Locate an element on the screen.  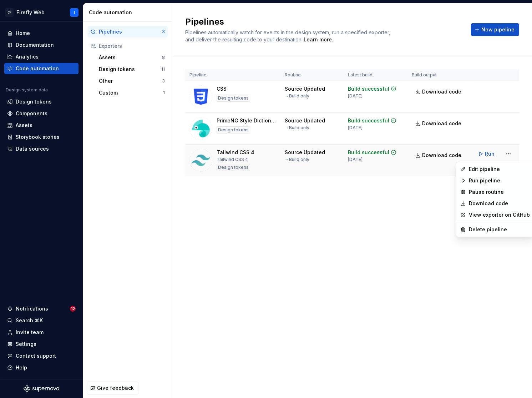
div: Delete pipeline is located at coordinates (499, 229).